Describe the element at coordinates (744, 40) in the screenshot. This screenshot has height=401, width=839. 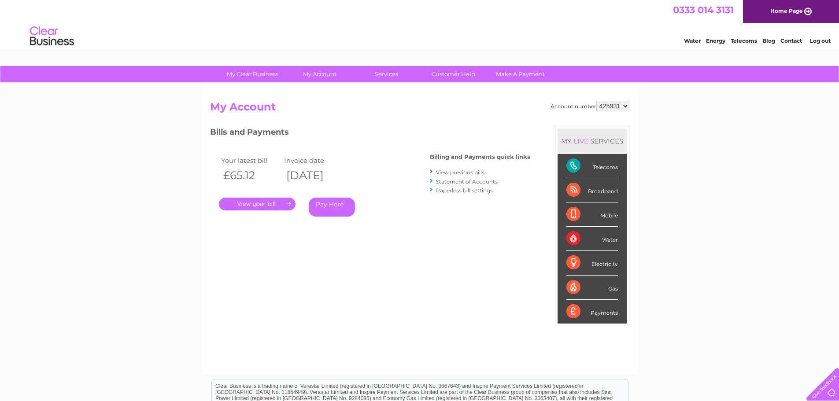
I see `a: Telecoms` at that location.